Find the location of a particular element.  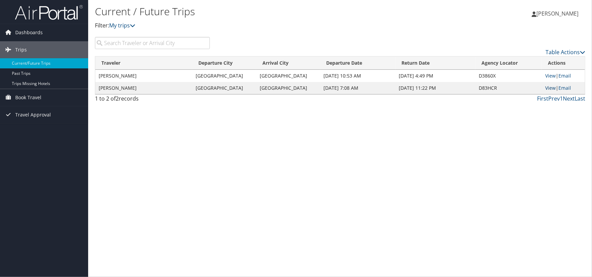

span: Trips is located at coordinates (21, 50).